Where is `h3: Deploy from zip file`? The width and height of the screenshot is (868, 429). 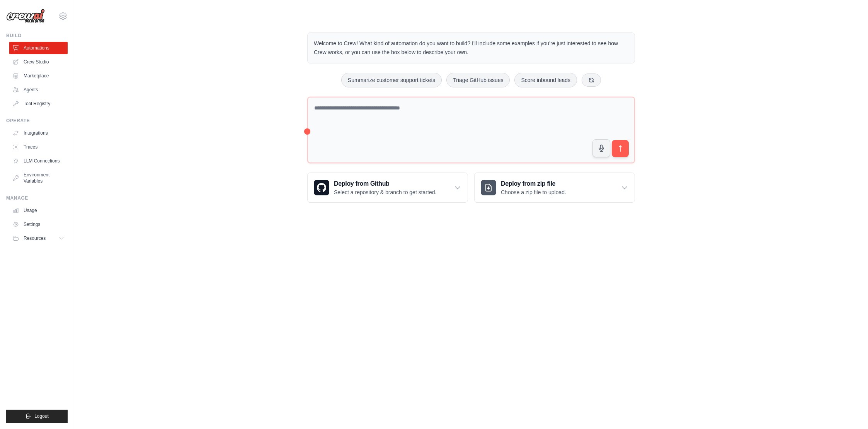 h3: Deploy from zip file is located at coordinates (533, 184).